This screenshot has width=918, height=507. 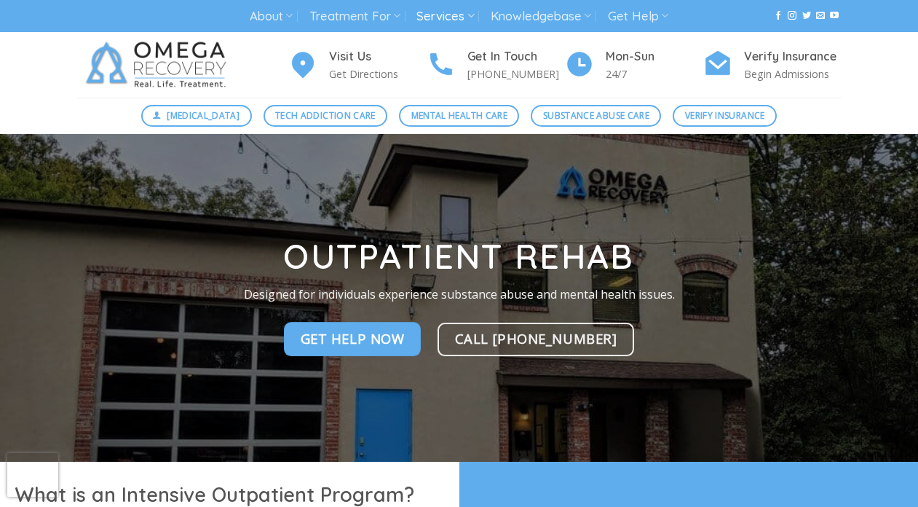 What do you see at coordinates (778, 16) in the screenshot?
I see `a: Follow on Facebook` at bounding box center [778, 16].